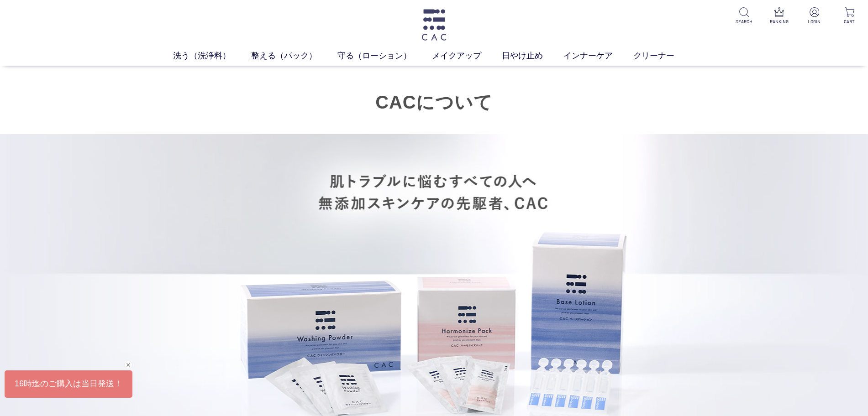 This screenshot has height=416, width=868. I want to click on a: 洗う（洗浄料）, so click(212, 56).